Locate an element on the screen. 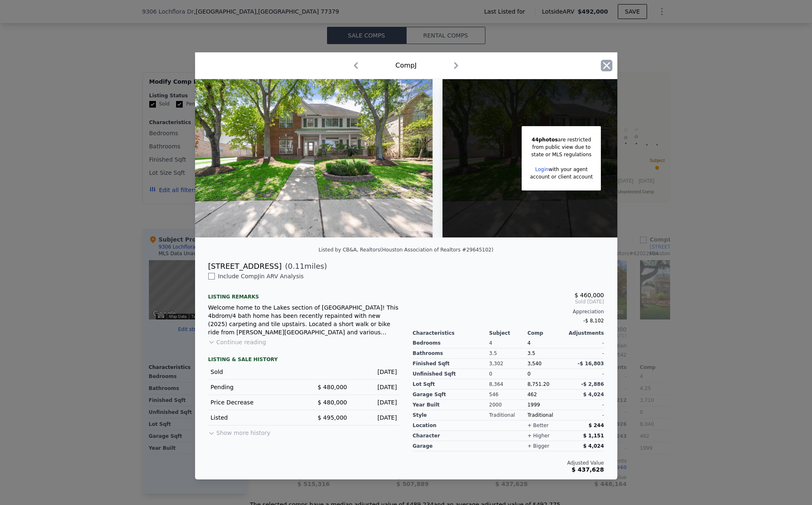  div: + bigger is located at coordinates (538, 446).